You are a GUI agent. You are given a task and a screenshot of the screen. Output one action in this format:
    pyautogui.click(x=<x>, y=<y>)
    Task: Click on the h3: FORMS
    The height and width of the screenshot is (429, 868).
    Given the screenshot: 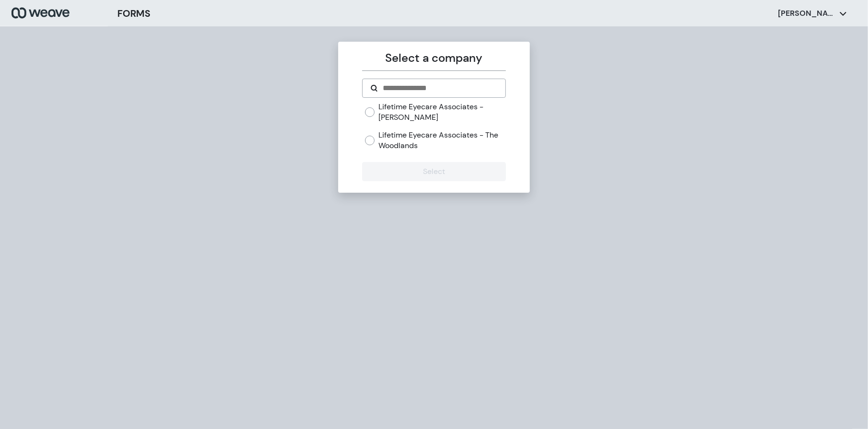 What is the action you would take?
    pyautogui.click(x=134, y=14)
    